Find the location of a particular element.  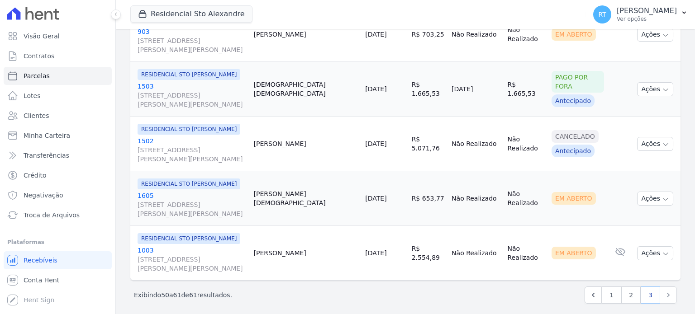

button: Residencial Sto Alexandre is located at coordinates (191, 14).